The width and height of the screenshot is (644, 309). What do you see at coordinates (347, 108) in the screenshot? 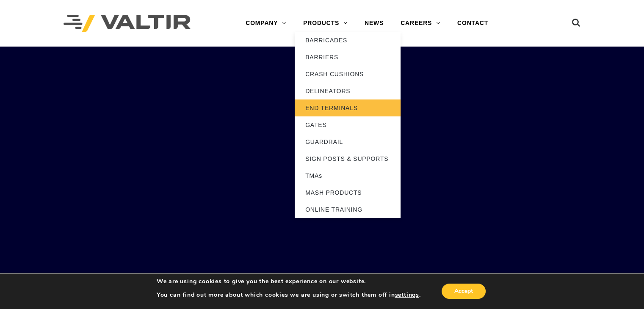
I see `a: END TERMINALS` at bounding box center [347, 108].